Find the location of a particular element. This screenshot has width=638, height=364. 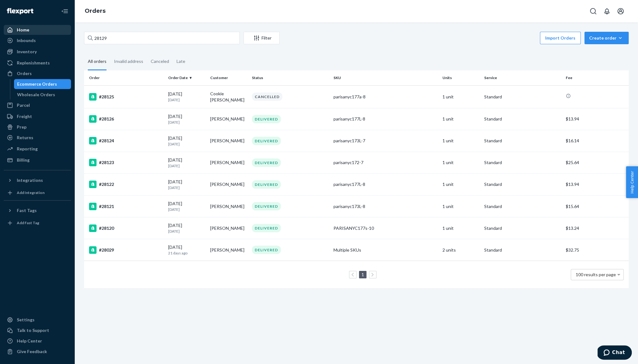

div: Invalid address is located at coordinates (129, 61).